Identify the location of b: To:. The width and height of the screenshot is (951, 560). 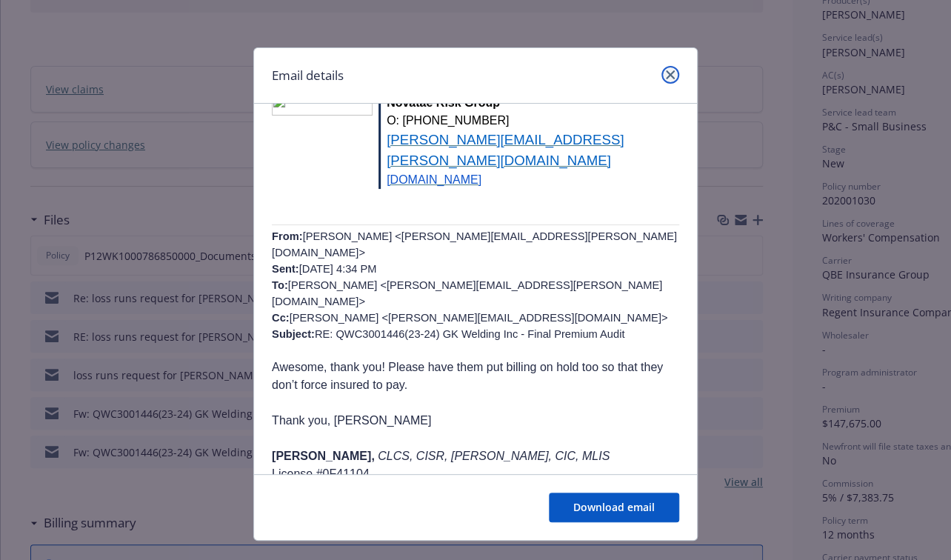
(280, 285).